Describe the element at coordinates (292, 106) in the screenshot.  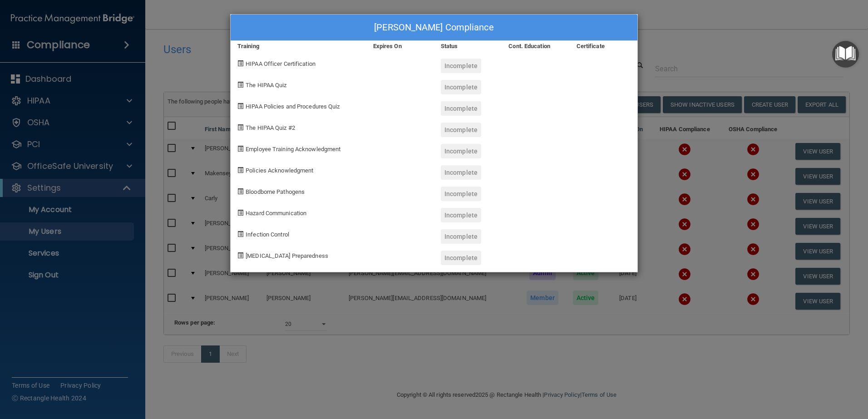
I see `span: HIPAA Policies and Procedures Quiz` at that location.